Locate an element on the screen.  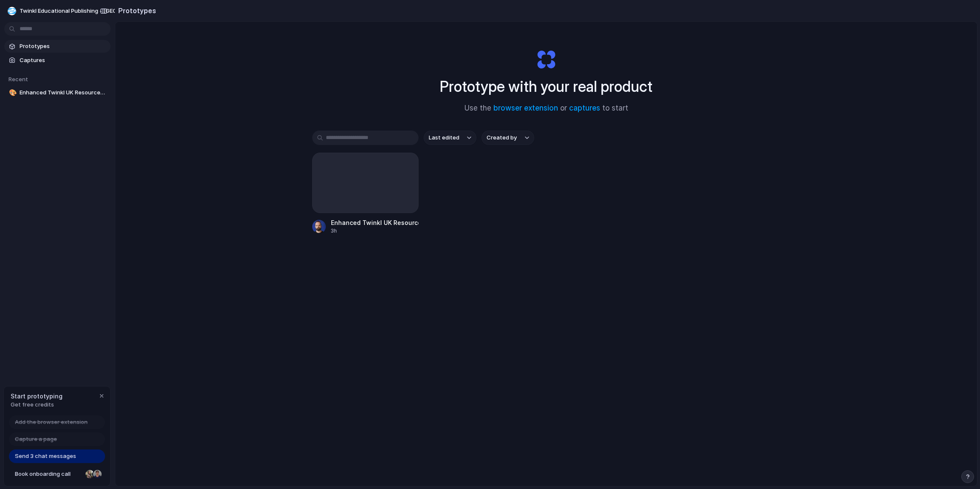
span: Start prototyping is located at coordinates (37, 396).